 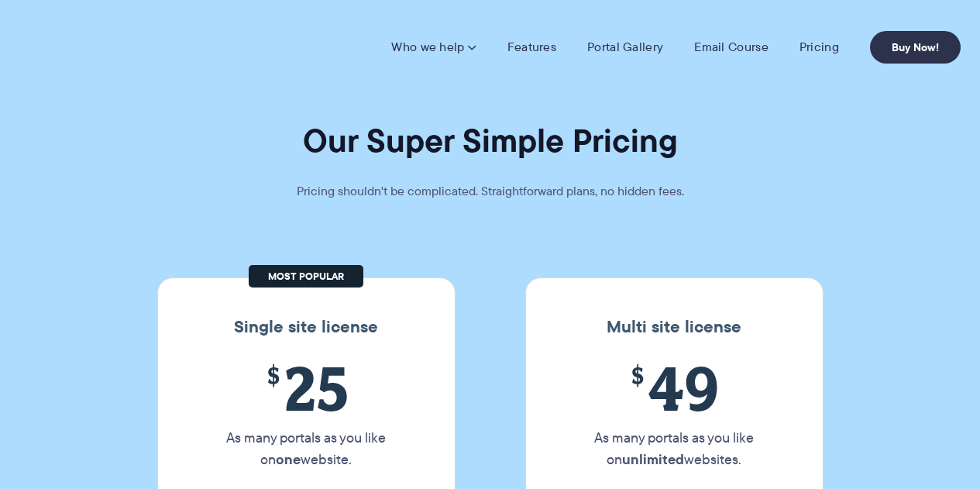 I want to click on a: Pricing, so click(x=819, y=47).